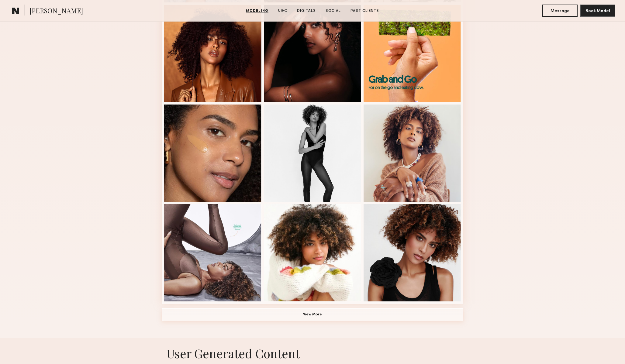 Image resolution: width=625 pixels, height=364 pixels. What do you see at coordinates (257, 11) in the screenshot?
I see `a: Modeling` at bounding box center [257, 11].